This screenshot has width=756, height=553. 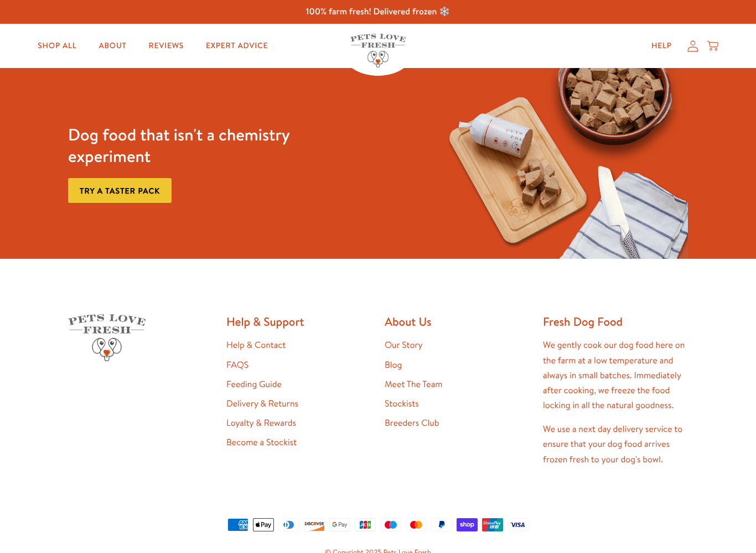 I want to click on a: About, so click(x=112, y=46).